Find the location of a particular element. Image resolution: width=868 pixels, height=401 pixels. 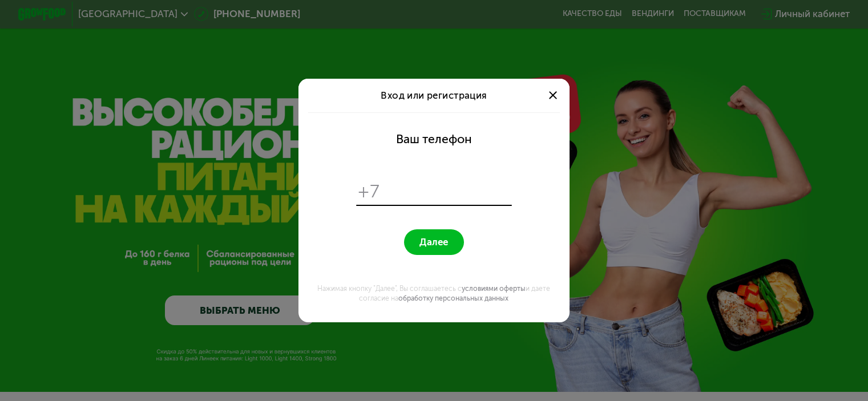

span: Далее is located at coordinates (434, 242).